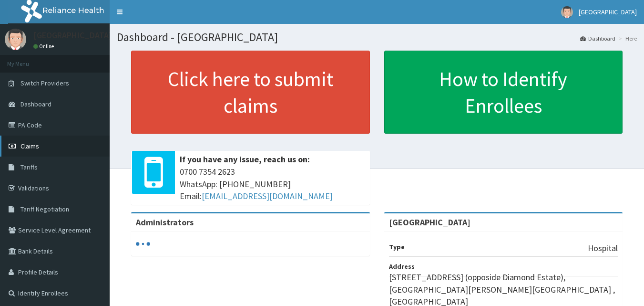  I want to click on p: Hospital, so click(602, 248).